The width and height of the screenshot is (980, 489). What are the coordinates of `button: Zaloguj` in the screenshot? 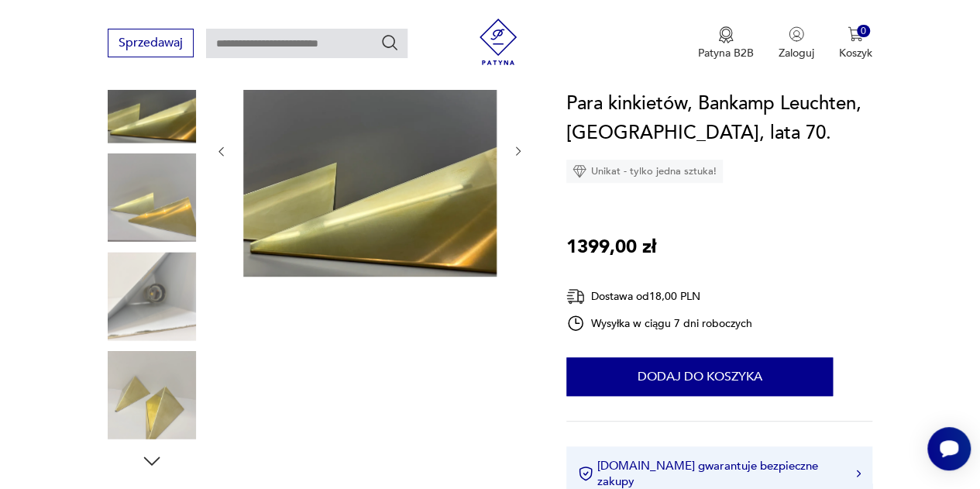 It's located at (797, 43).